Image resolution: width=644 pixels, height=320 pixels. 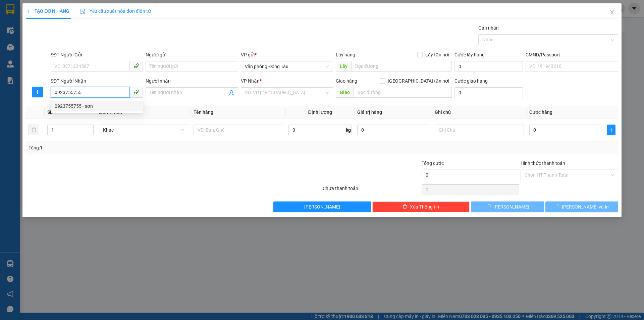 What do you see at coordinates (471, 81) in the screenshot?
I see `label: Cước giao hàng` at bounding box center [471, 81].